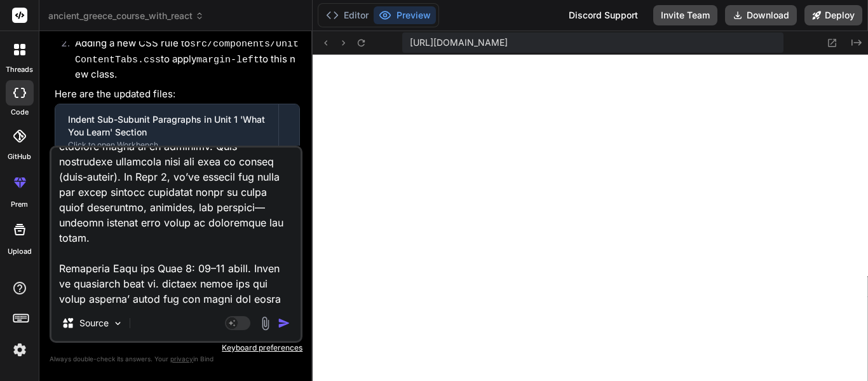 This screenshot has height=381, width=868. Describe the element at coordinates (603, 15) in the screenshot. I see `div: Discord Support` at that location.